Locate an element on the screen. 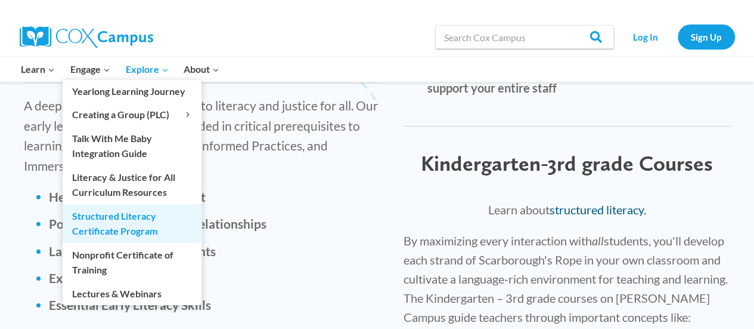  a: structured literacy. is located at coordinates (598, 209).